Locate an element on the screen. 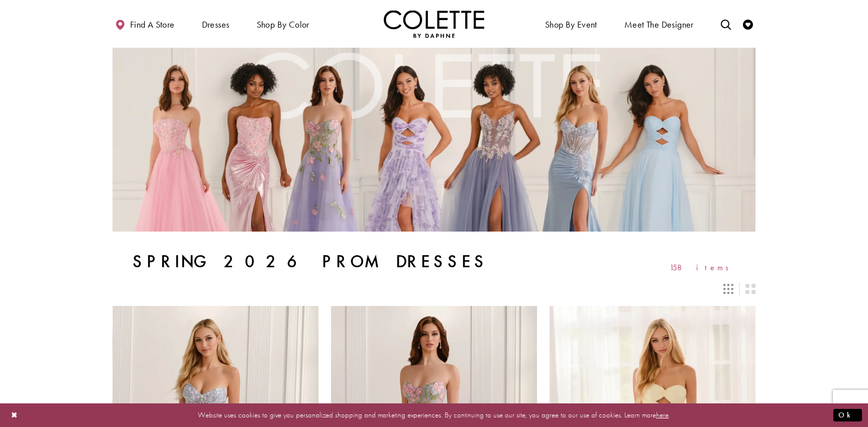 Image resolution: width=868 pixels, height=427 pixels. span: Switch layout to 2 columns is located at coordinates (751, 289).